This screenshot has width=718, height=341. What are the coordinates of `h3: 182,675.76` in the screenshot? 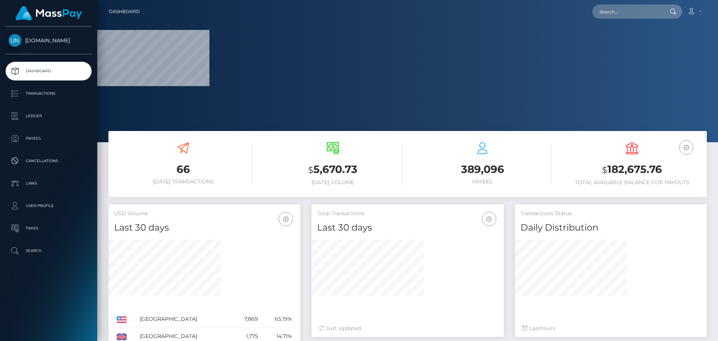 It's located at (632, 169).